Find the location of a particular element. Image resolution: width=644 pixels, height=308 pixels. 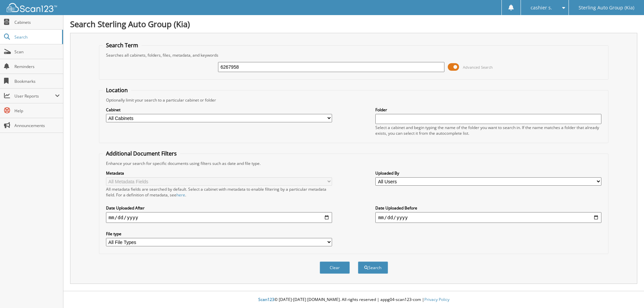

label: Cabinet is located at coordinates (219, 110).